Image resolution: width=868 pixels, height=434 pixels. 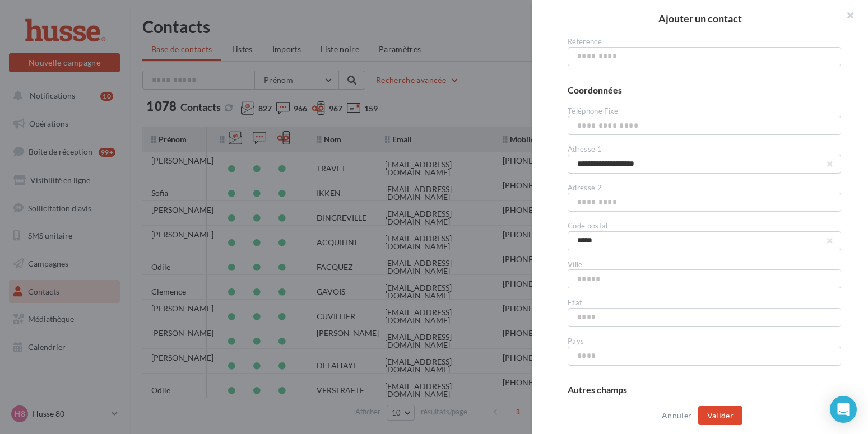 What do you see at coordinates (704, 149) in the screenshot?
I see `div: Adresse 1` at bounding box center [704, 149].